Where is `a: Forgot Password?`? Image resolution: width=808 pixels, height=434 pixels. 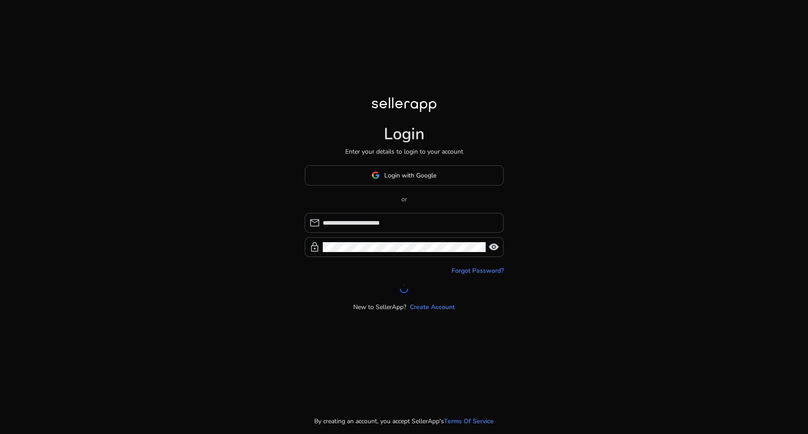
a: Forgot Password? is located at coordinates (478, 270).